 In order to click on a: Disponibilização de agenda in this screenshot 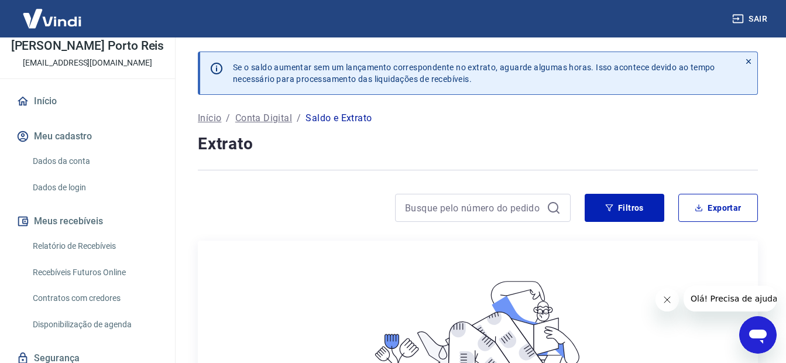, I will do `click(94, 324)`.